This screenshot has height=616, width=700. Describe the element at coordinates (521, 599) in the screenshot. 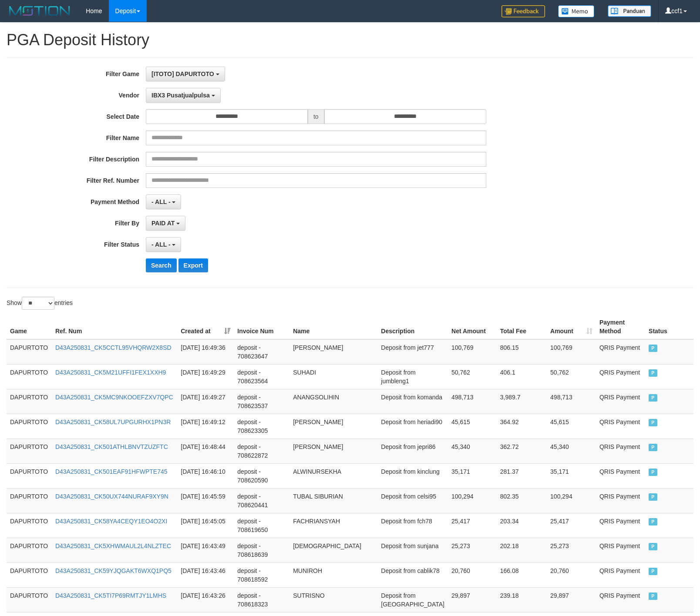

I see `td: 239.18` at that location.